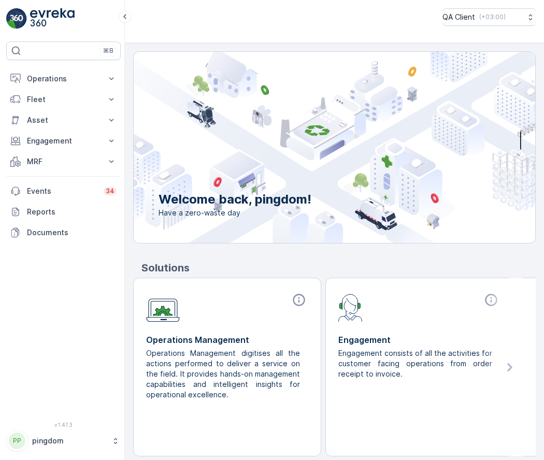 This screenshot has height=460, width=544. What do you see at coordinates (62, 191) in the screenshot?
I see `p: Events` at bounding box center [62, 191].